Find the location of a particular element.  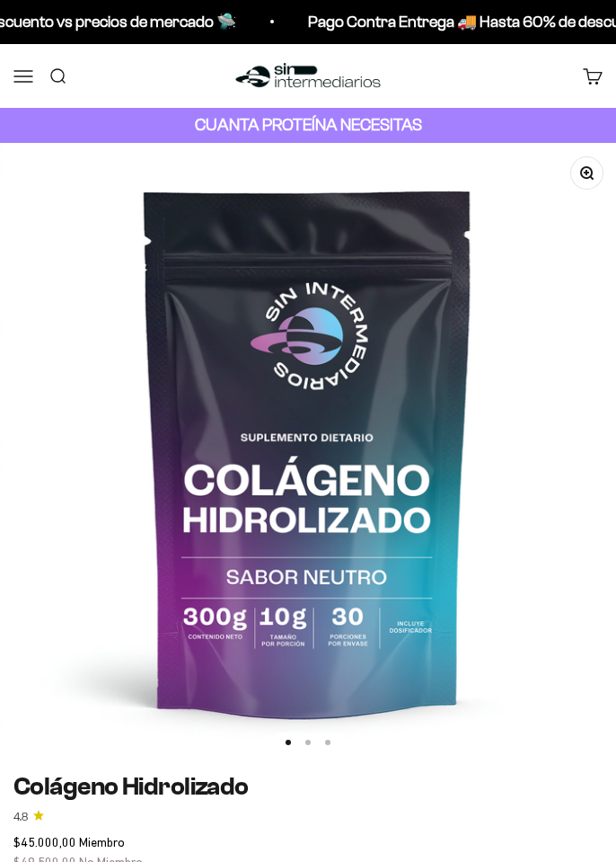

span: $45.000,00 is located at coordinates (45, 842).